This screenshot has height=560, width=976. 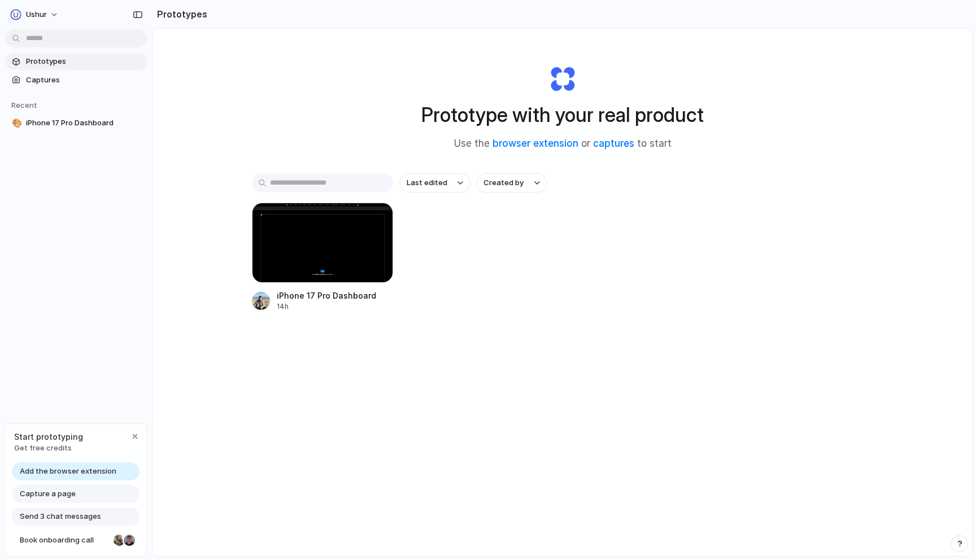 What do you see at coordinates (48, 494) in the screenshot?
I see `span: Capture a page` at bounding box center [48, 494].